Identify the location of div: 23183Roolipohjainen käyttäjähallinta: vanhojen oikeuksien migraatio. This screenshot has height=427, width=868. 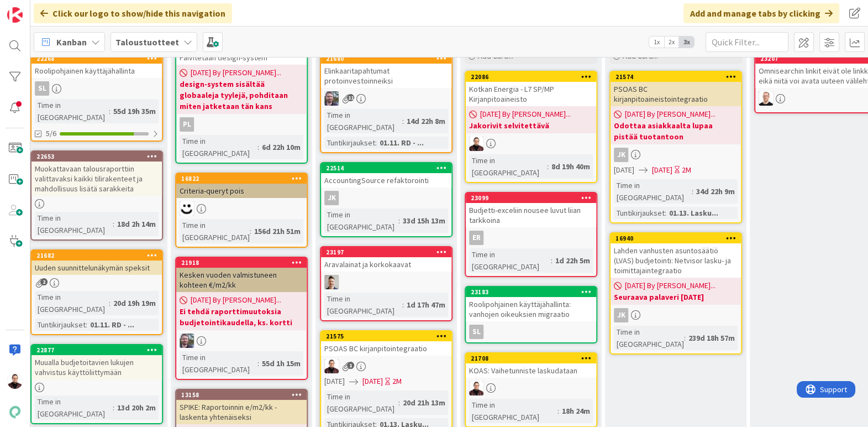
(531, 304).